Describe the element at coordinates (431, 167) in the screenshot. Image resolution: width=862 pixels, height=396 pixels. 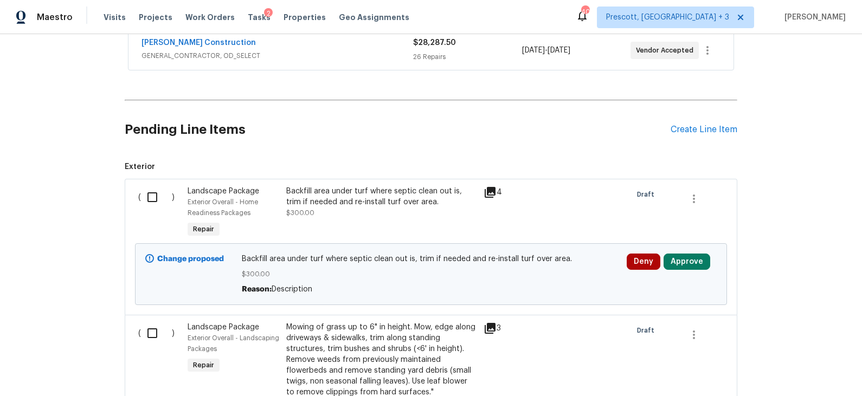
I see `span: Exterior` at that location.